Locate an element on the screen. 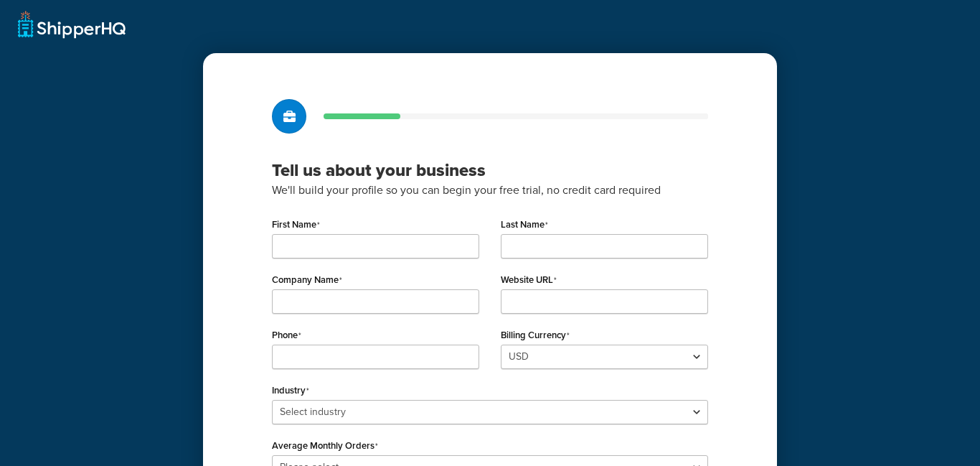  p: We'll build your profile so you can begin your free trial, no credit card required is located at coordinates (490, 190).